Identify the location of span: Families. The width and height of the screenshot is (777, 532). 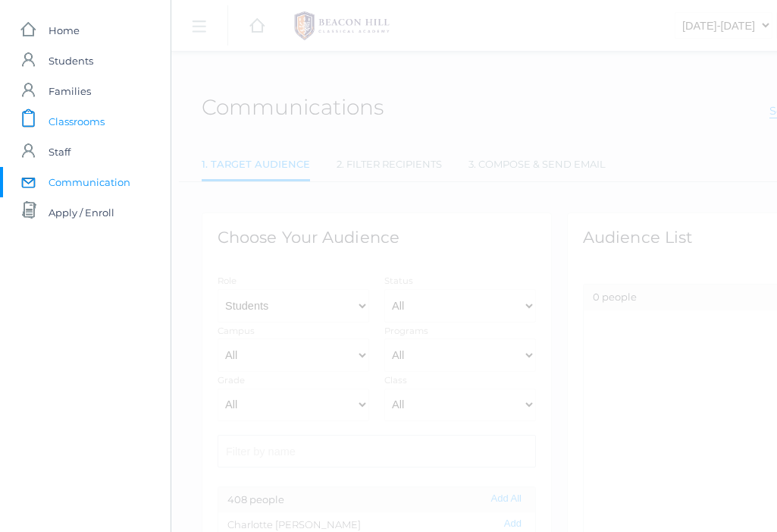
(70, 91).